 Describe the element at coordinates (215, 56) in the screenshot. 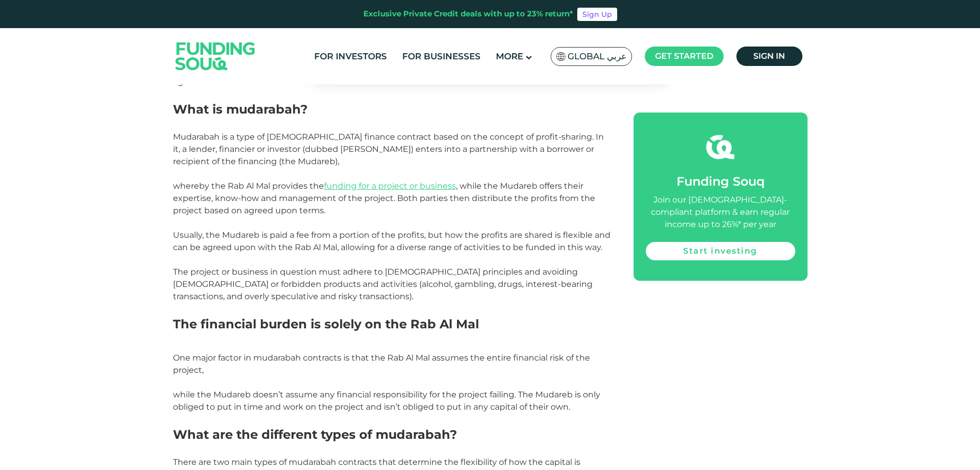

I see `img: Logo` at that location.